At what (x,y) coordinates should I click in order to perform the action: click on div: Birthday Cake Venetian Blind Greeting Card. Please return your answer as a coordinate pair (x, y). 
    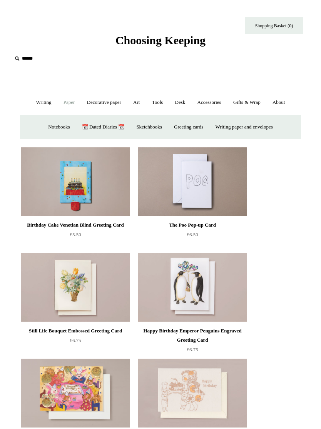
    Looking at the image, I should click on (75, 225).